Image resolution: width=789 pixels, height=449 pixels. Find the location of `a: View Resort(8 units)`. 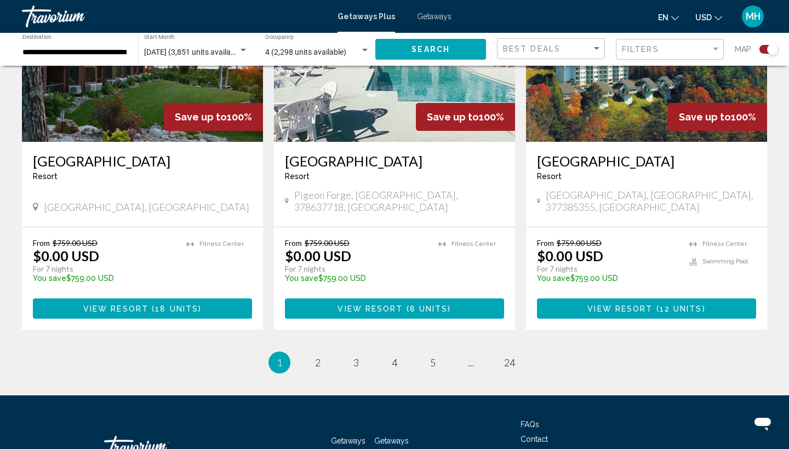

a: View Resort(8 units) is located at coordinates (394, 308).